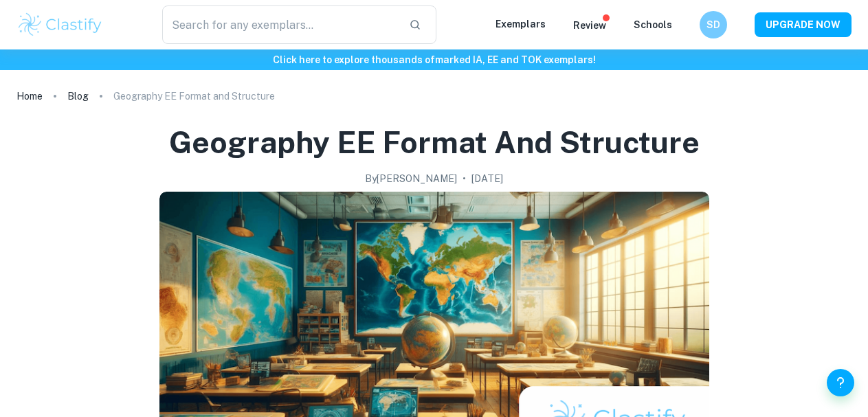 This screenshot has width=868, height=417. What do you see at coordinates (279, 24) in the screenshot?
I see `input: Search for any exemplars...` at bounding box center [279, 24].